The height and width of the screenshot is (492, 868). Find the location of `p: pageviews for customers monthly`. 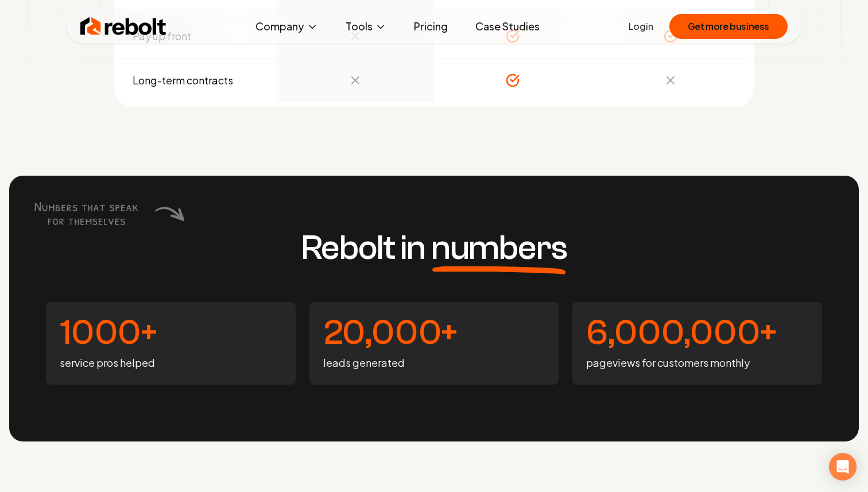

p: pageviews for customers monthly is located at coordinates (696, 363).